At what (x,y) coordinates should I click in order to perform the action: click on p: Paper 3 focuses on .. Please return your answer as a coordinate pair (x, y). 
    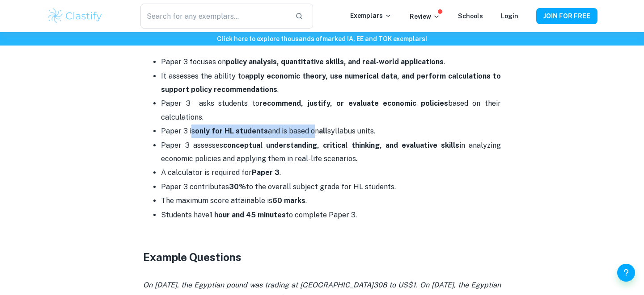
    Looking at the image, I should click on (331, 62).